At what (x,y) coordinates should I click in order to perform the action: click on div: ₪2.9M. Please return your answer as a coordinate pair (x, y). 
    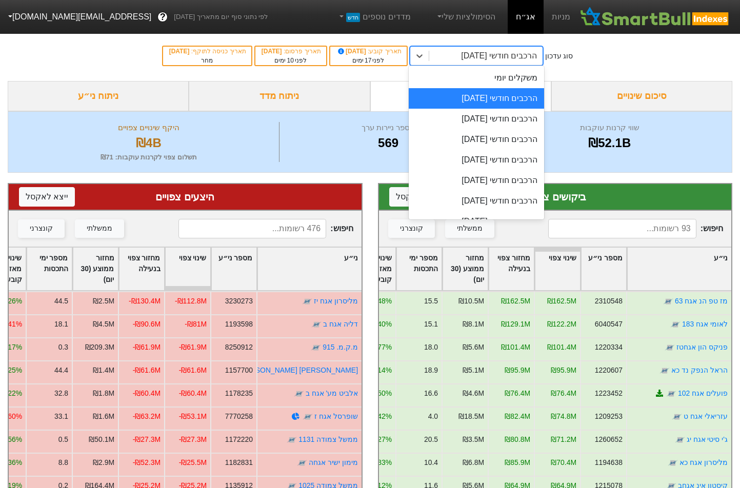
    Looking at the image, I should click on (104, 463).